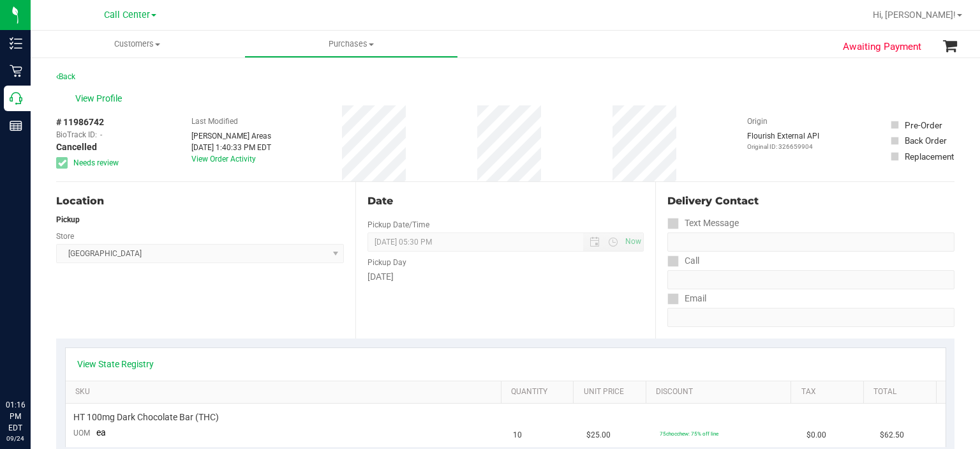 The height and width of the screenshot is (449, 980). Describe the element at coordinates (689, 433) in the screenshot. I see `span: 75chocchew: 75% off line` at that location.